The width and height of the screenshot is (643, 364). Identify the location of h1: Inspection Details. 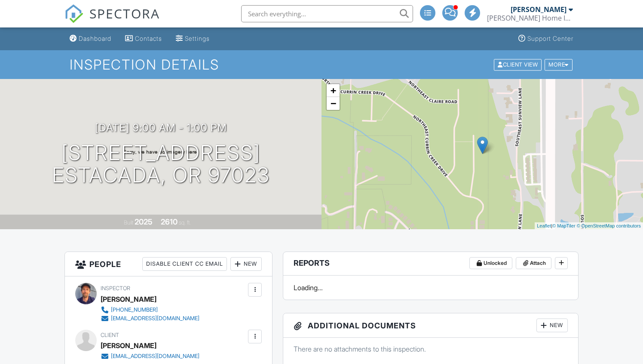
(321, 65).